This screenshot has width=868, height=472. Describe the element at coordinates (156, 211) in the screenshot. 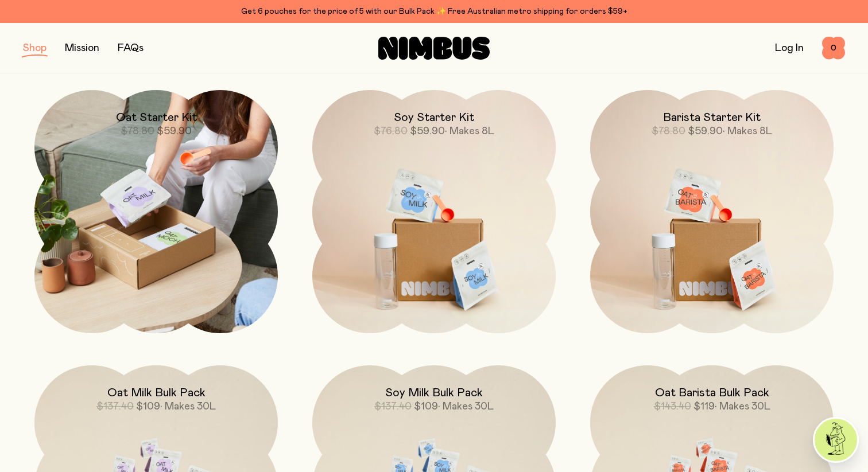

I see `a: Oat Starter Kit$78.80$59.90` at that location.